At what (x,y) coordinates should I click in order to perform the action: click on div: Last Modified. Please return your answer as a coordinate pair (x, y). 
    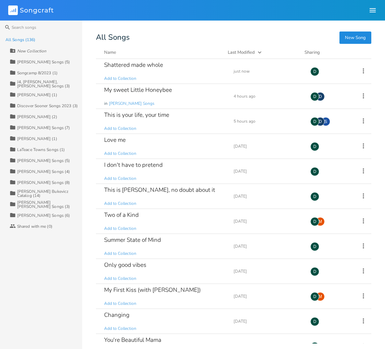
    Looking at the image, I should click on (241, 52).